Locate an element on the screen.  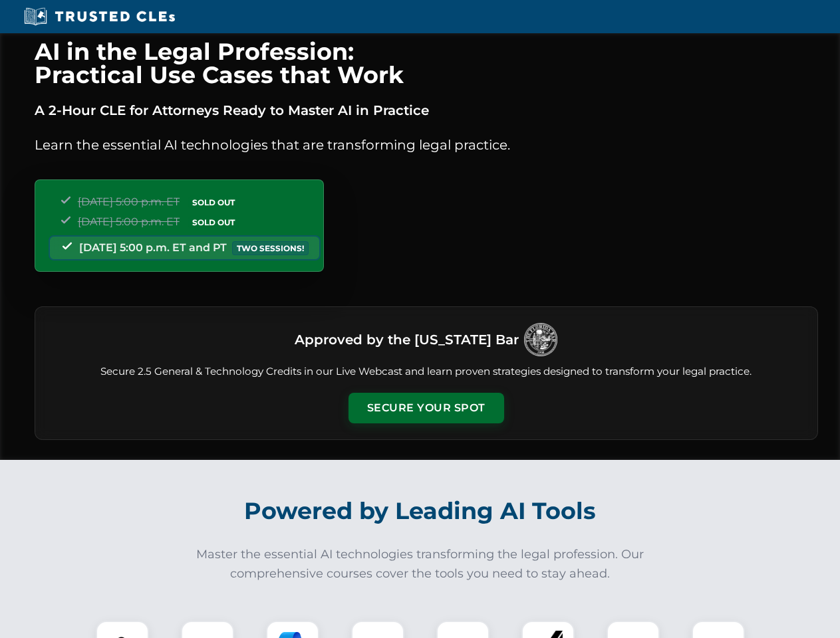
img: Logo is located at coordinates (541, 340).